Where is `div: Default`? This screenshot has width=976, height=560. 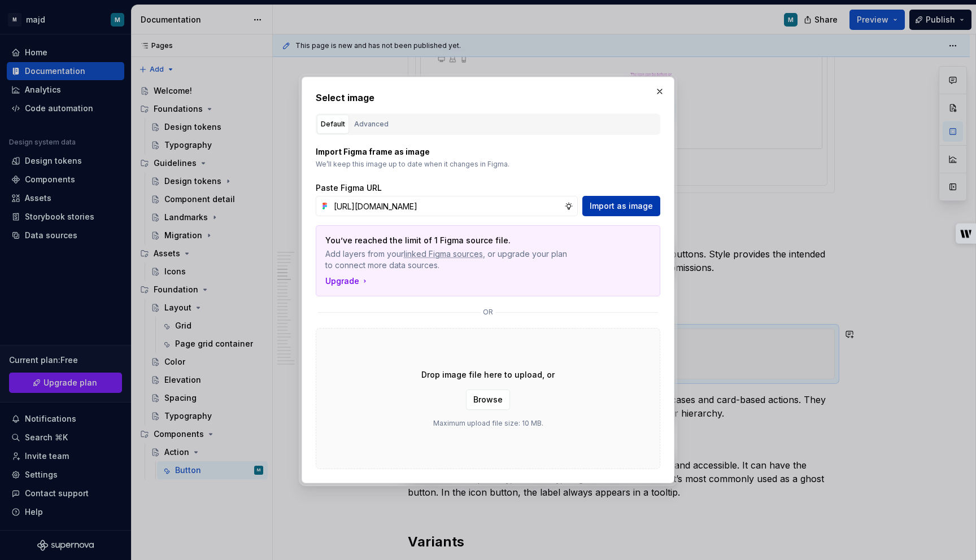 div: Default is located at coordinates (333, 124).